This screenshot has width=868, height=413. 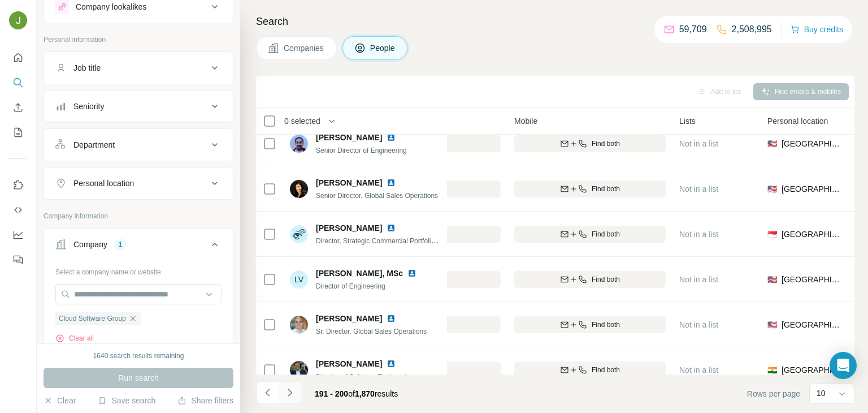 What do you see at coordinates (687, 121) in the screenshot?
I see `span: Lists` at bounding box center [687, 121].